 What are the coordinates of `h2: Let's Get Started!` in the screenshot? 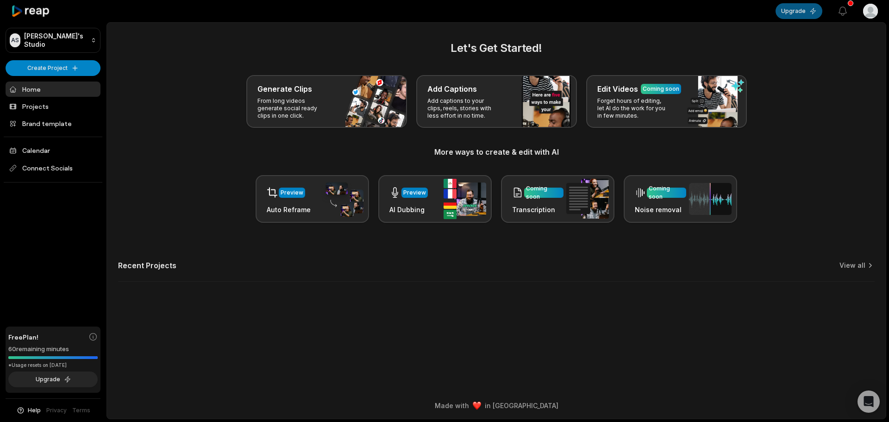 It's located at (496, 48).